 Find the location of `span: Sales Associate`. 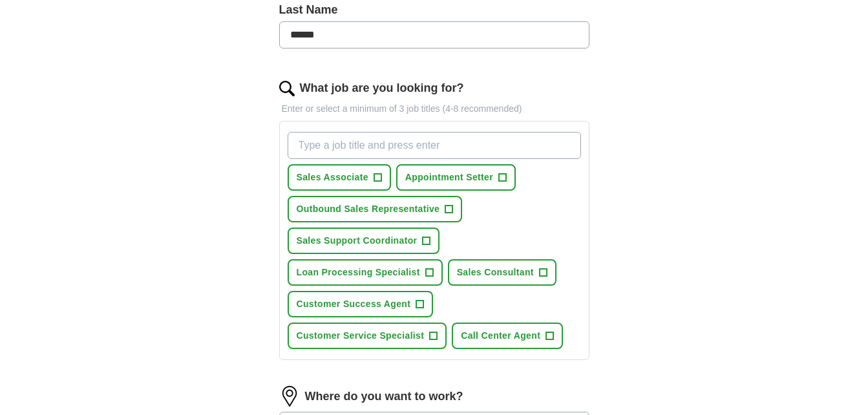

span: Sales Associate is located at coordinates (332, 177).